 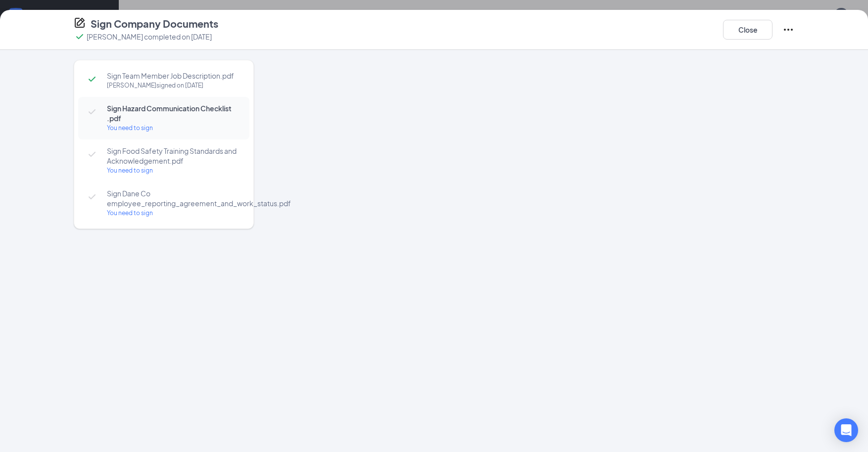 What do you see at coordinates (80, 23) in the screenshot?
I see `svg: CompanyDocumentIcon` at bounding box center [80, 23].